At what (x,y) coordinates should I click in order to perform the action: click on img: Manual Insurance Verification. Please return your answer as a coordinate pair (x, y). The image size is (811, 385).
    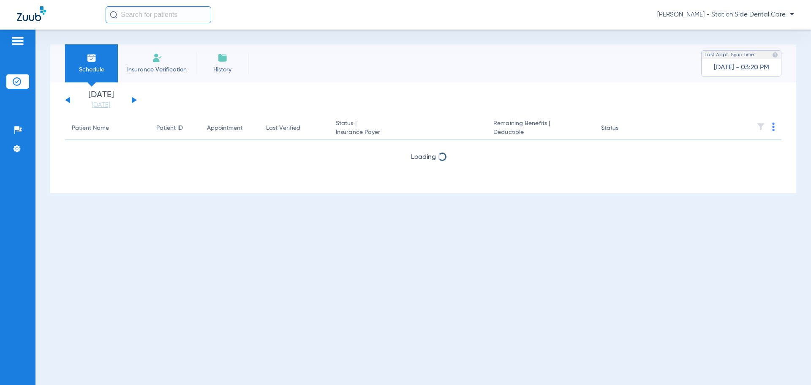
    Looking at the image, I should click on (157, 58).